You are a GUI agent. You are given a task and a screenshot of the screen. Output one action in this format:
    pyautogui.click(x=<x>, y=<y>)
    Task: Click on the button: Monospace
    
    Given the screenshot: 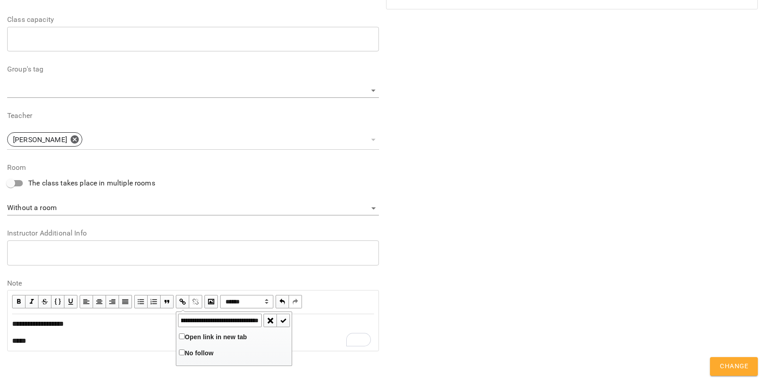 What is the action you would take?
    pyautogui.click(x=58, y=302)
    